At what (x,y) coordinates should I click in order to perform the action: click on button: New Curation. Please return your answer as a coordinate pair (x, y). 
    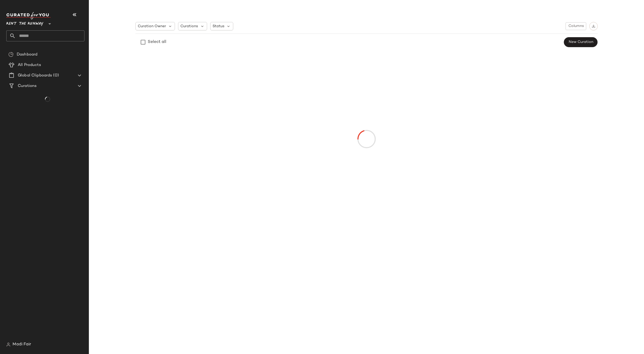
    Looking at the image, I should click on (580, 42).